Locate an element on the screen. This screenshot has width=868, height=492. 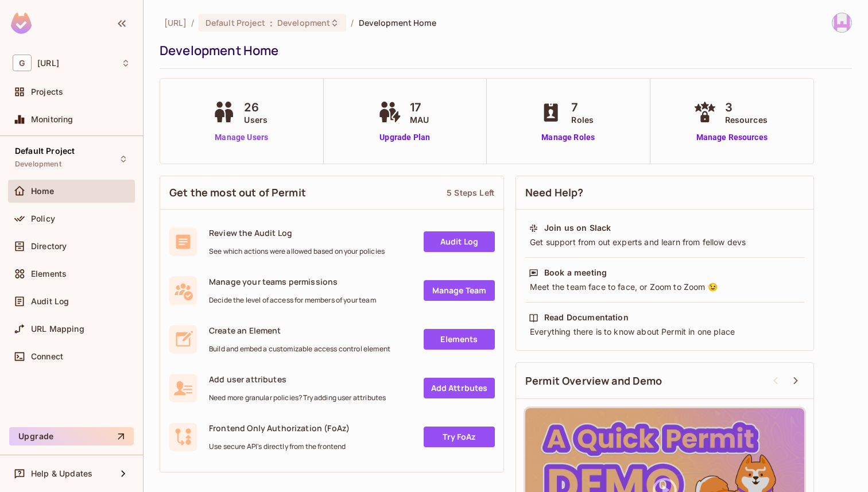
a: Manage Resources is located at coordinates (732, 137).